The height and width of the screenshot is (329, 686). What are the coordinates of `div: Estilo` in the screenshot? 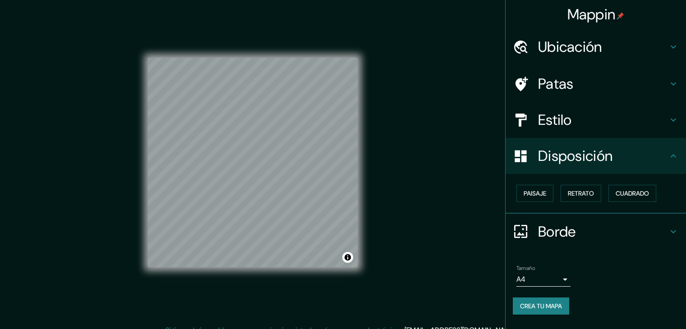 It's located at (596, 120).